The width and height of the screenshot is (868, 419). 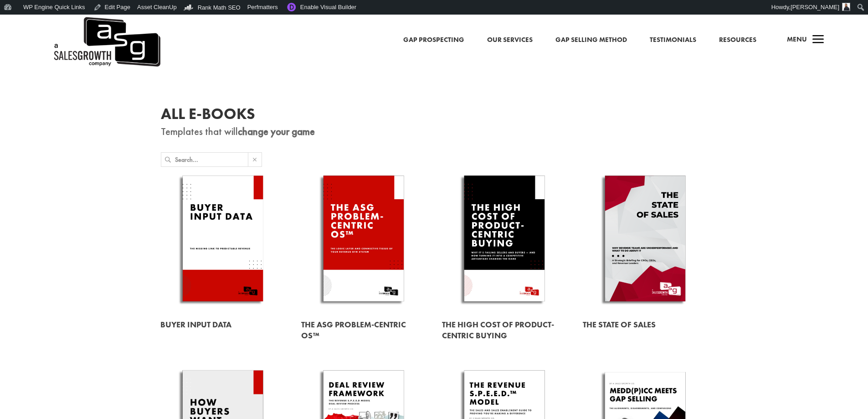 I want to click on img: tab_domain_overview_orange.svg, so click(x=28, y=61).